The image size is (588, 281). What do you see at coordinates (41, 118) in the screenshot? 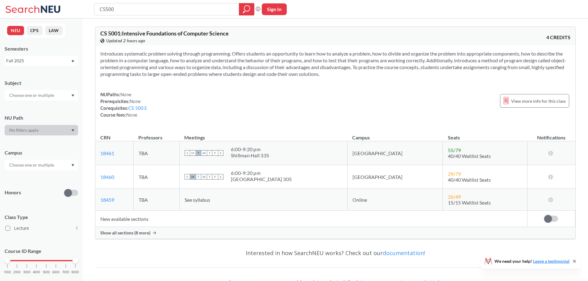
I see `div: NU Path` at bounding box center [41, 118].